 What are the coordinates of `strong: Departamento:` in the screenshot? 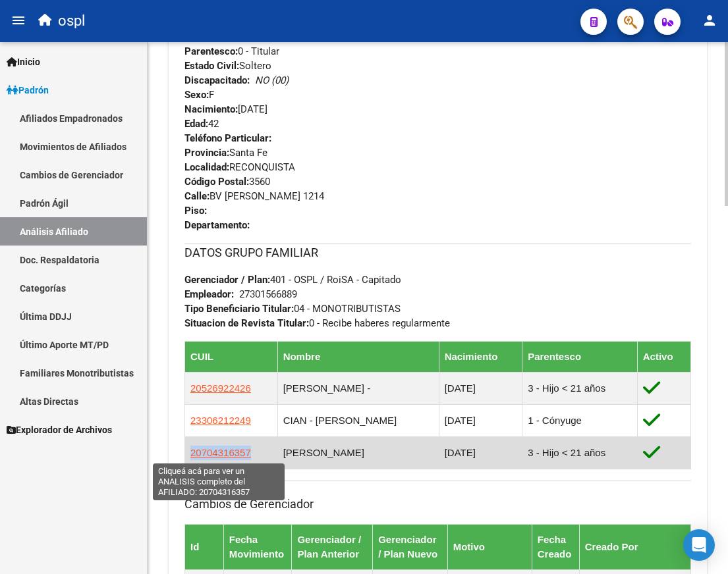 It's located at (217, 225).